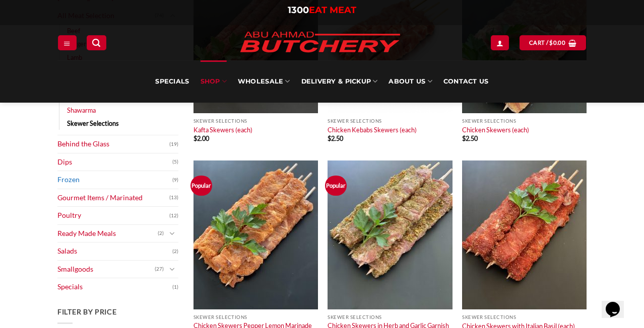  What do you see at coordinates (175, 287) in the screenshot?
I see `span: (1)` at bounding box center [175, 287].